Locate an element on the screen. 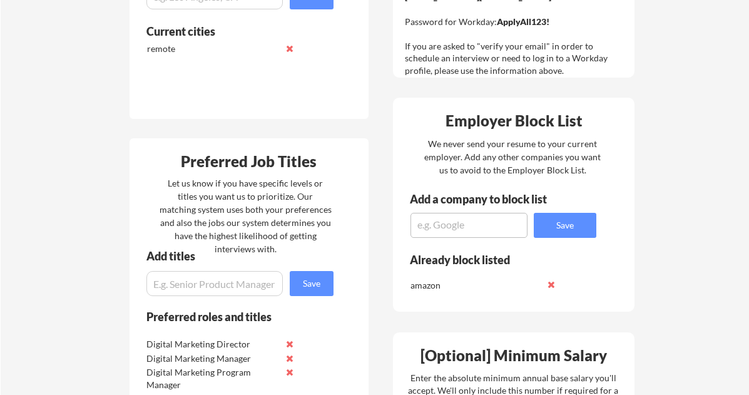 This screenshot has width=749, height=395. div: Digital Marketing Manager is located at coordinates (212, 359).